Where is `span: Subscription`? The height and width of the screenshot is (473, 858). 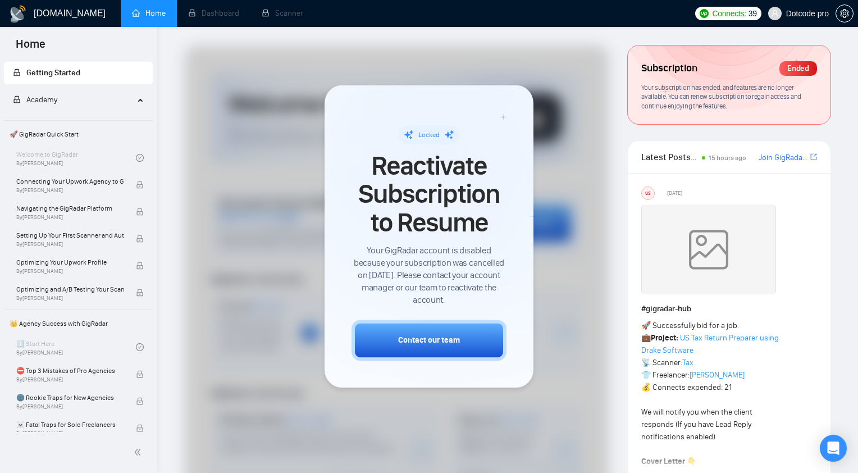
span: Subscription is located at coordinates (669, 69).